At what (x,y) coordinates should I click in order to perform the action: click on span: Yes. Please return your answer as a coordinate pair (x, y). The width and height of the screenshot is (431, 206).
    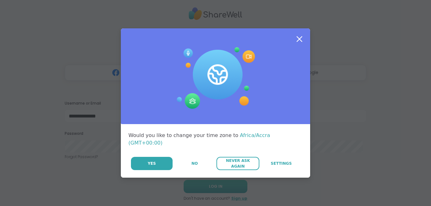
    Looking at the image, I should click on (152, 164).